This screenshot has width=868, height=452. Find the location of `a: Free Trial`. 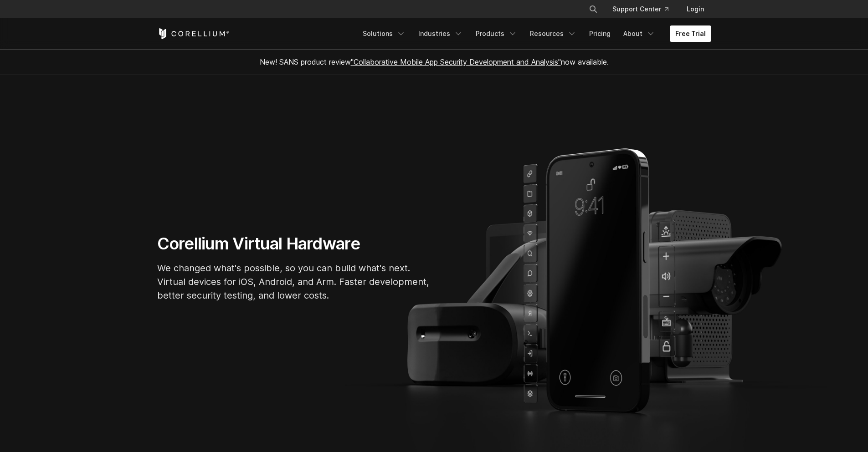

a: Free Trial is located at coordinates (690, 33).